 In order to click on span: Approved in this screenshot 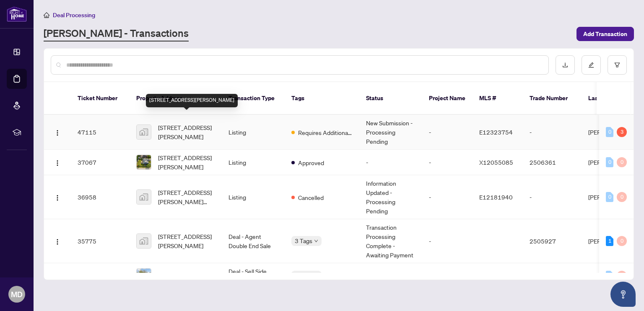, I will do `click(311, 163)`.